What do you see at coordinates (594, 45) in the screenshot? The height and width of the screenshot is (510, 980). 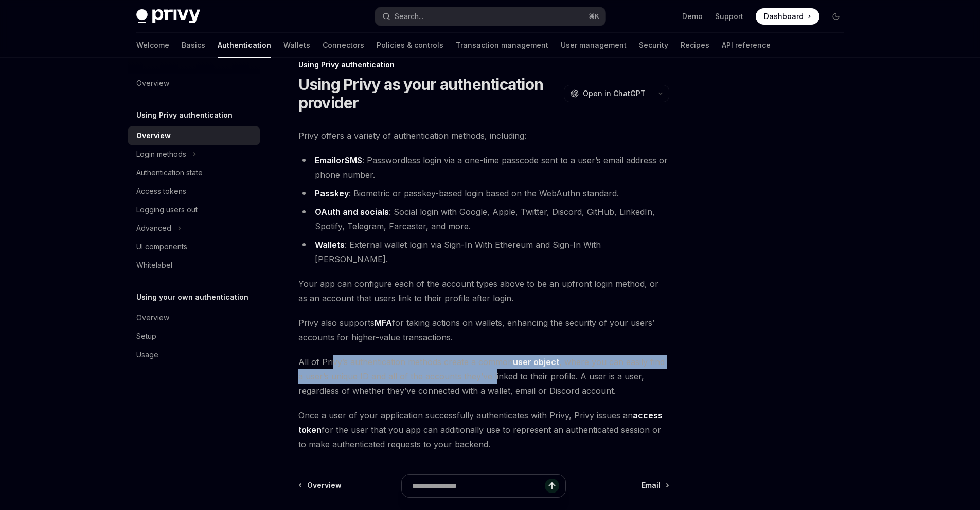 I see `a: User management` at bounding box center [594, 45].